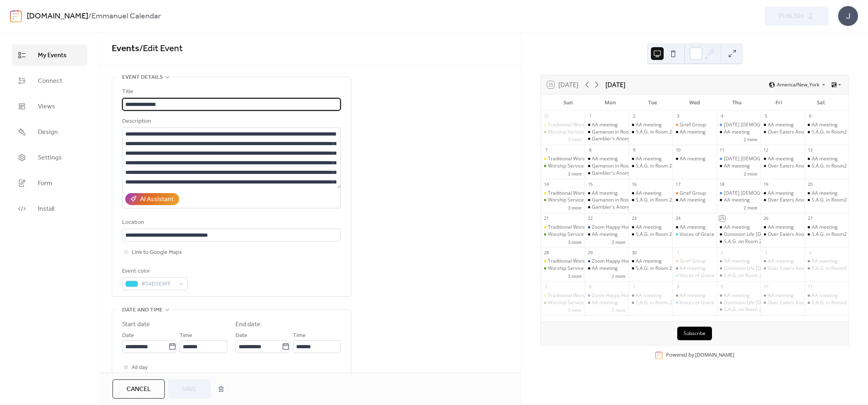 This screenshot has width=868, height=405. Describe the element at coordinates (678, 218) in the screenshot. I see `div: 24` at that location.